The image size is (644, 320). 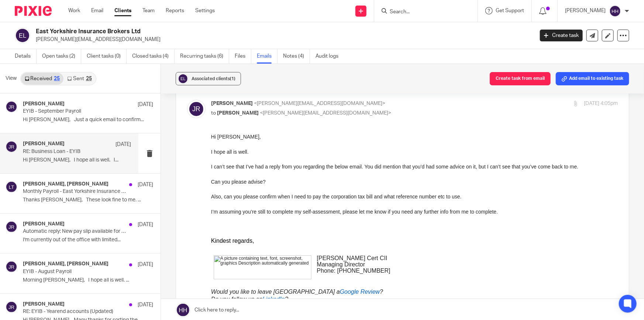 I want to click on a: Files, so click(x=243, y=56).